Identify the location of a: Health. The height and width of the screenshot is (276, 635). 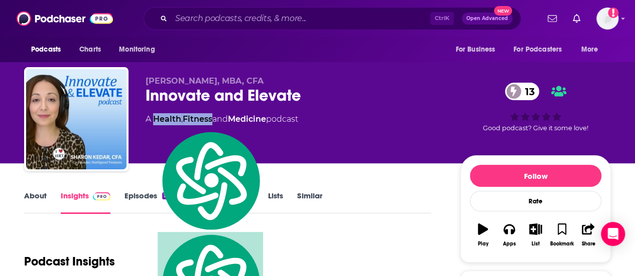
(167, 119).